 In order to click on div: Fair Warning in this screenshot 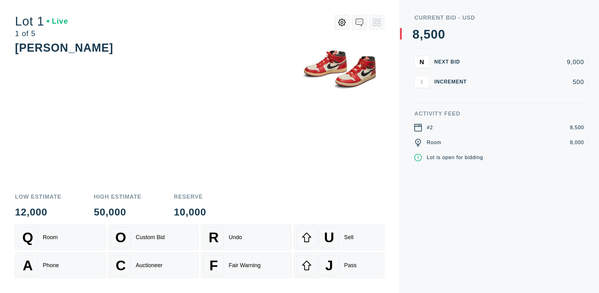, I will do `click(244, 266)`.